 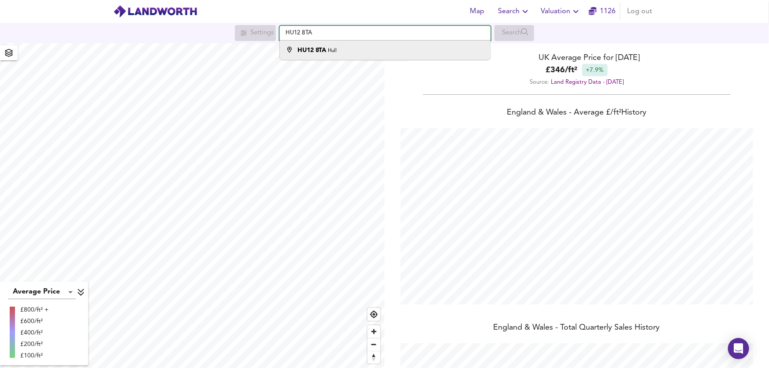 I want to click on div: Average Price, so click(x=42, y=292).